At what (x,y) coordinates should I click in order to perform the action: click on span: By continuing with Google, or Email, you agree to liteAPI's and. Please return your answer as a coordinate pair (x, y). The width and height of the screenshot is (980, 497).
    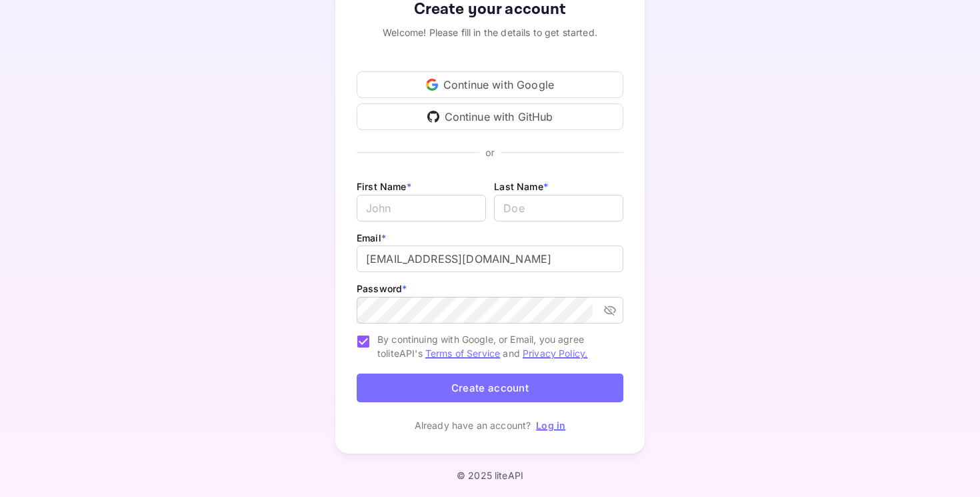
    Looking at the image, I should click on (495, 346).